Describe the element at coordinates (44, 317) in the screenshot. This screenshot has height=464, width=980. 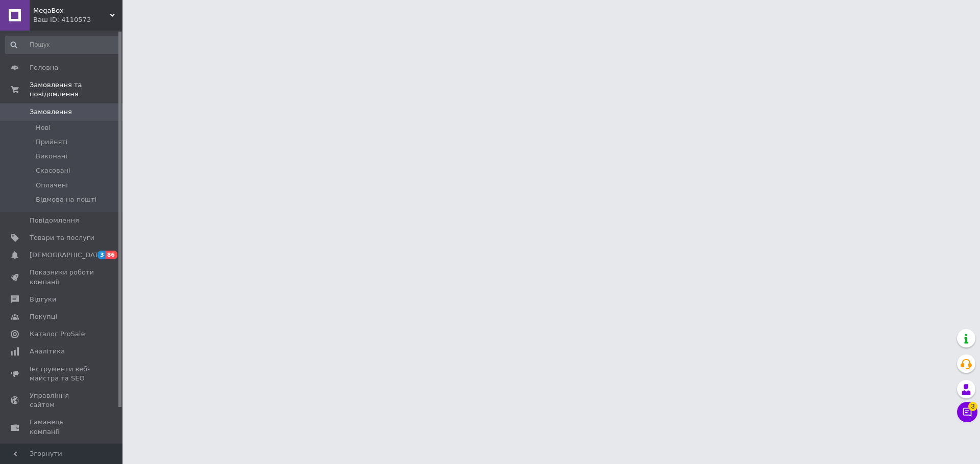
I see `span: Покупці` at that location.